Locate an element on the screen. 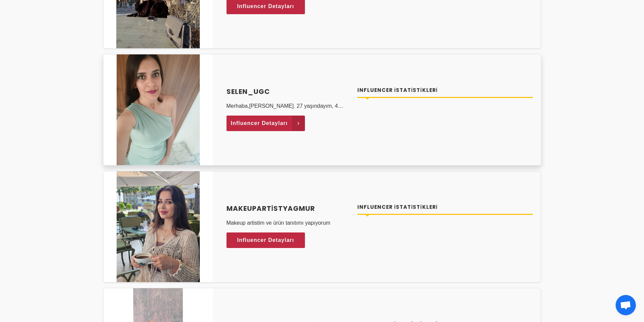  h4: Selen_ugc is located at coordinates (288, 91).